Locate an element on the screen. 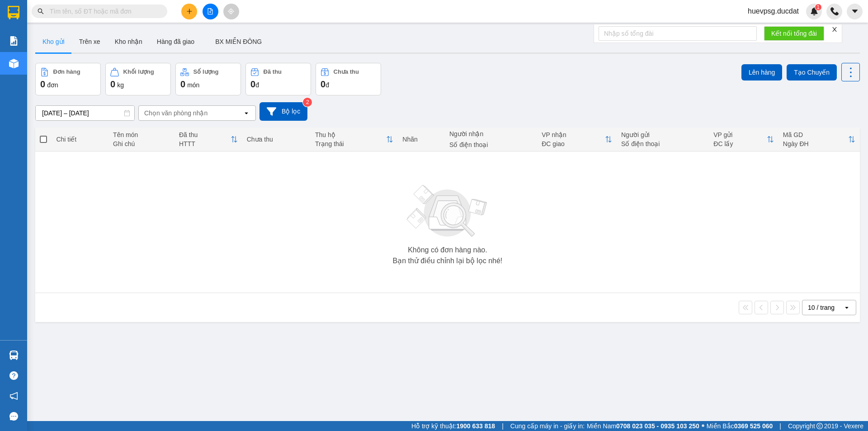  span: Cung cấp máy in - giấy in: is located at coordinates (553, 426).